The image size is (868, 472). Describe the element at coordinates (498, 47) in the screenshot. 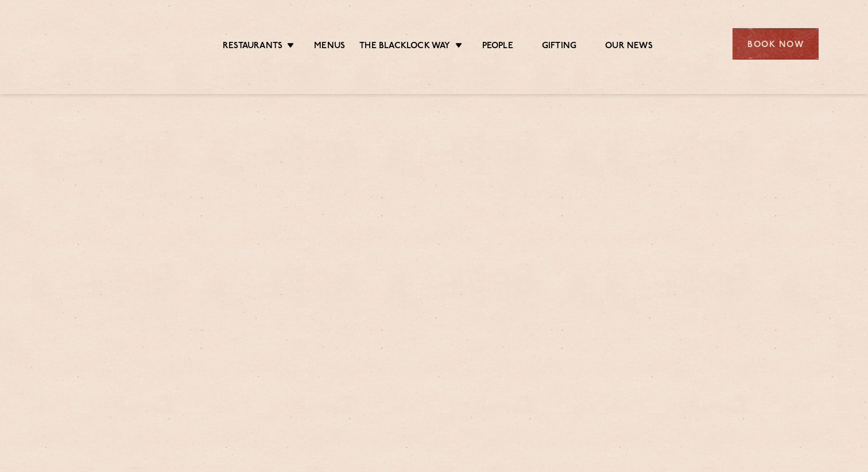

I see `a: People` at that location.